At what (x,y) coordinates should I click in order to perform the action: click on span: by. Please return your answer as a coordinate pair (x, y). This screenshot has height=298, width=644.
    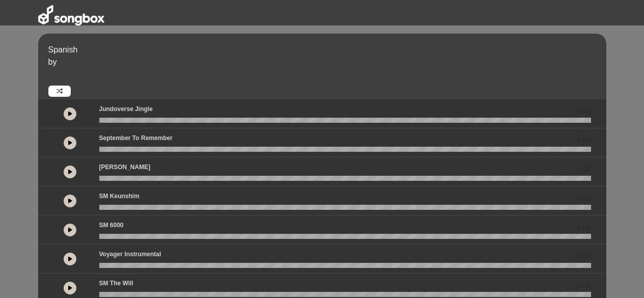
    Looking at the image, I should click on (52, 62).